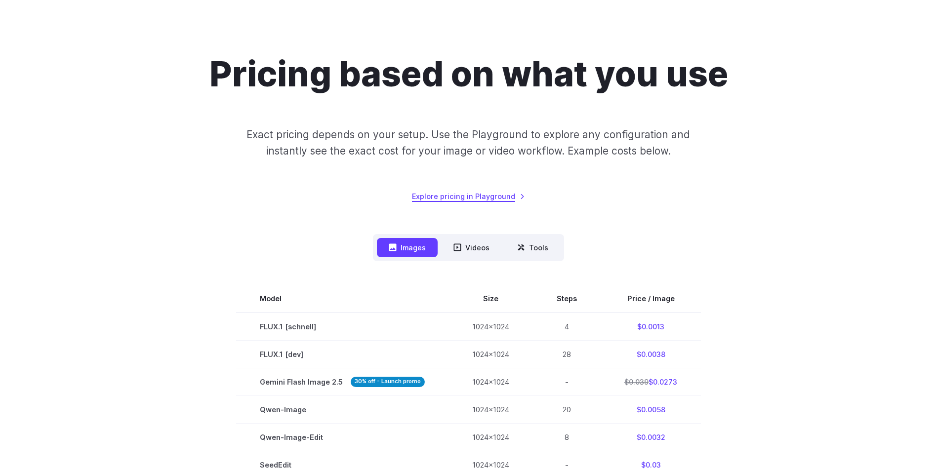  What do you see at coordinates (651, 327) in the screenshot?
I see `td: $0.0013` at bounding box center [651, 327].